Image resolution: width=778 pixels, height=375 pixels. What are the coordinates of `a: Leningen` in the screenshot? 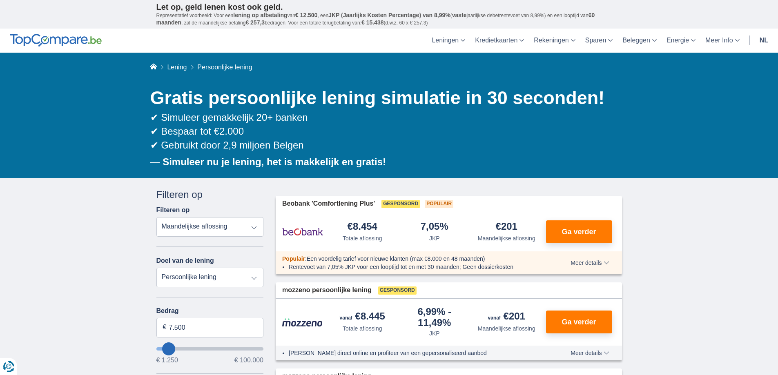 It's located at (448, 40).